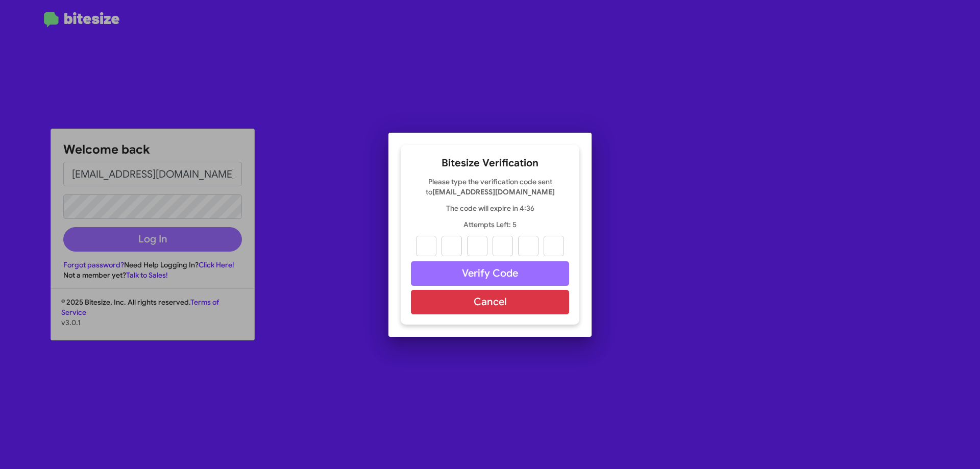 This screenshot has width=980, height=469. Describe the element at coordinates (490, 163) in the screenshot. I see `h2: Bitesize Verification` at that location.